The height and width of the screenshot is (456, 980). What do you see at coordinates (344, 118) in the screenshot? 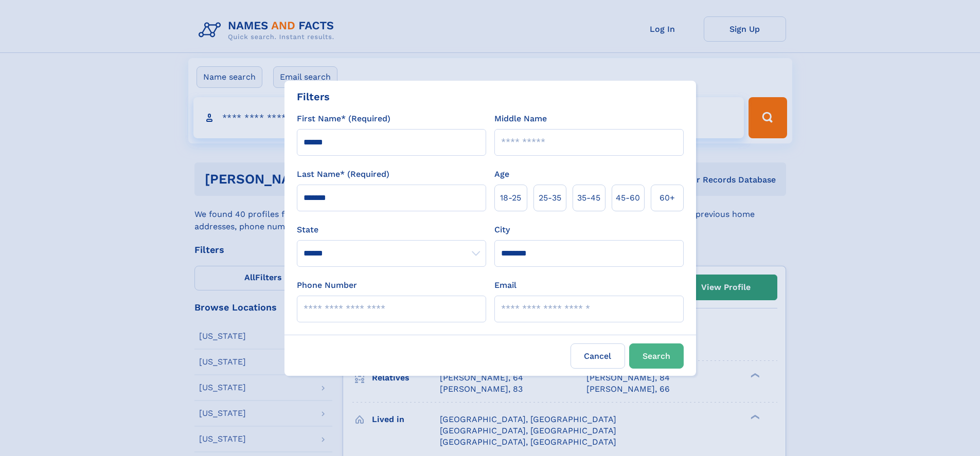
I see `label: First Name* (Required)` at bounding box center [344, 118].